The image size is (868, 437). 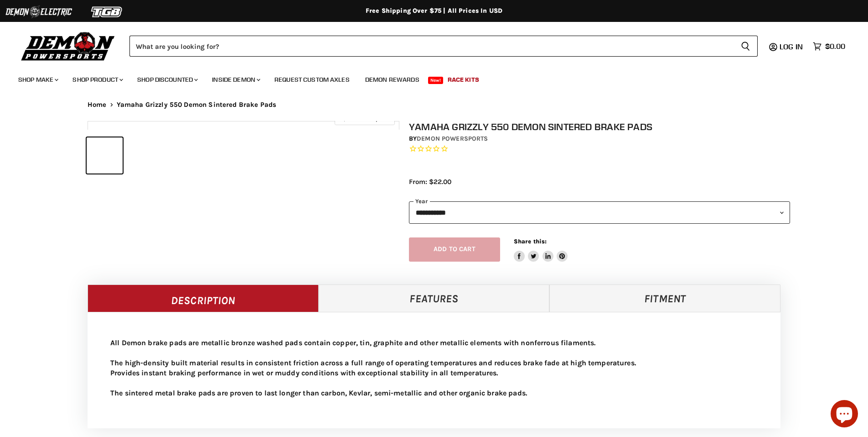 I want to click on select: year, so click(x=599, y=212).